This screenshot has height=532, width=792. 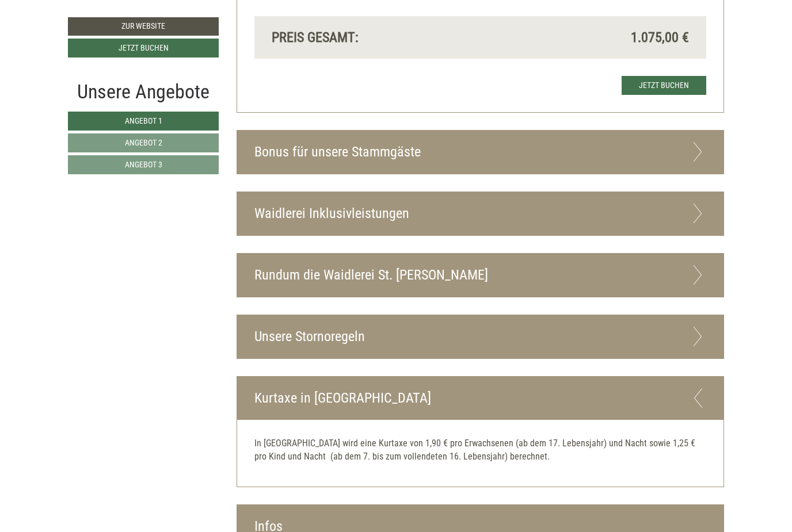 I want to click on span: Angebot 3, so click(x=143, y=165).